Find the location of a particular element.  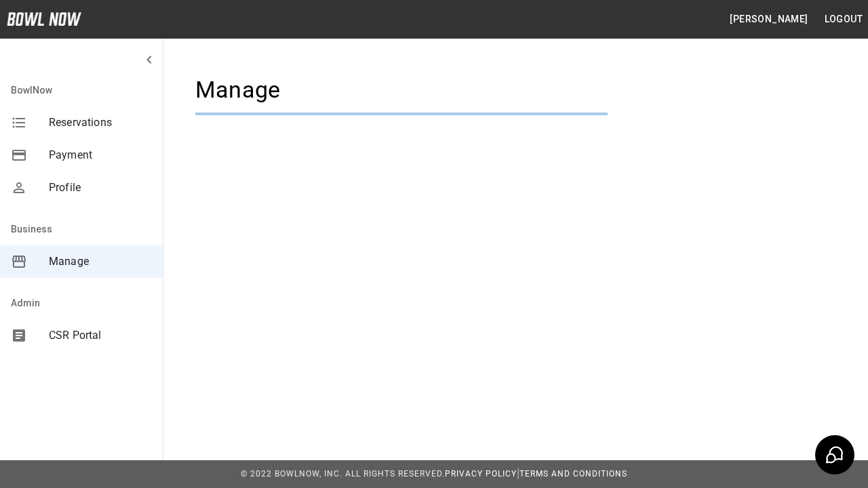

span: CSR Portal is located at coordinates (100, 335).